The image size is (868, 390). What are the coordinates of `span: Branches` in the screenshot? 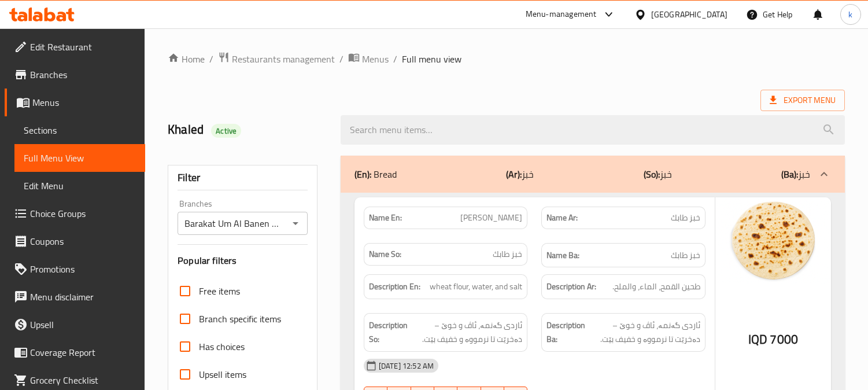 It's located at (83, 74).